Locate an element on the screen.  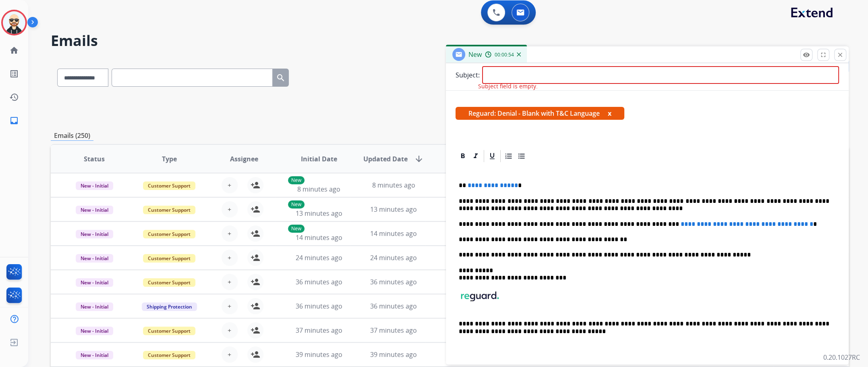
span: Shipping Protection is located at coordinates (169, 306).